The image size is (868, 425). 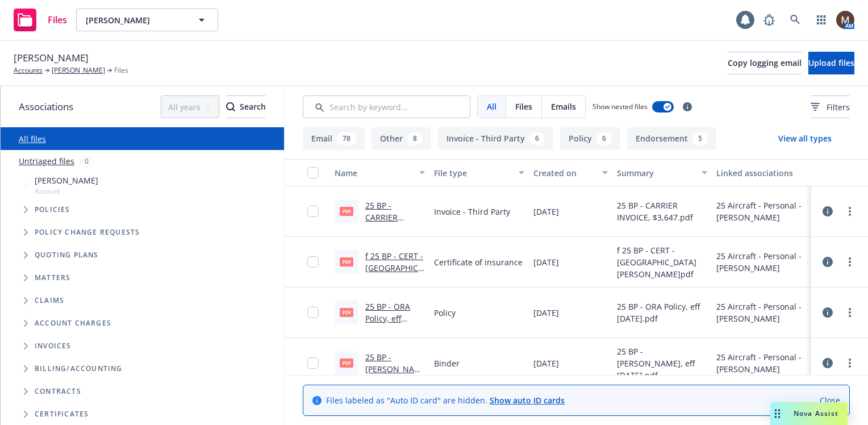 What do you see at coordinates (479, 173) in the screenshot?
I see `button: File type` at bounding box center [479, 173].